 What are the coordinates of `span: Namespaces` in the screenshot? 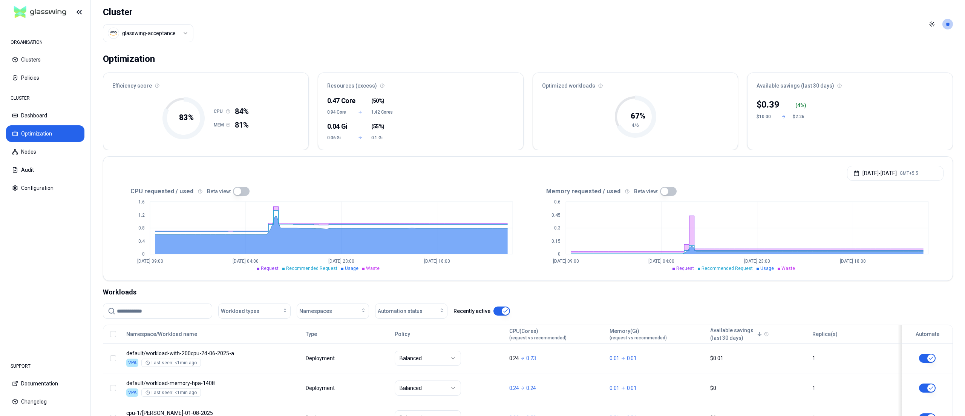 It's located at (316, 311).